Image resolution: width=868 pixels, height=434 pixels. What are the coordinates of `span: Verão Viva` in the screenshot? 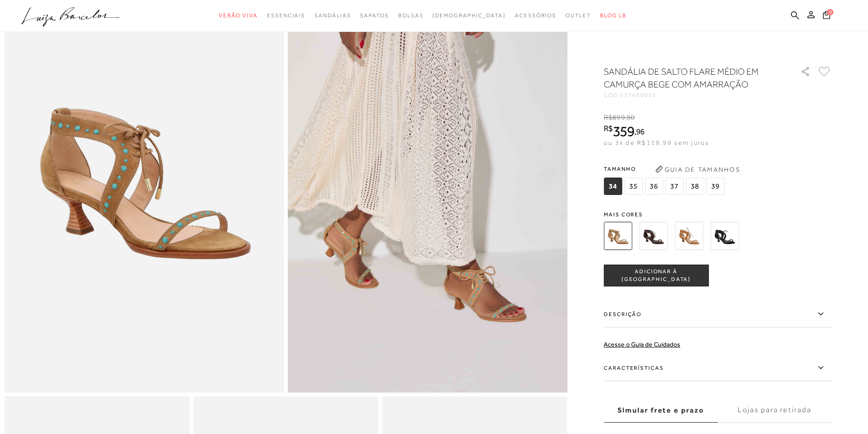 It's located at (238, 15).